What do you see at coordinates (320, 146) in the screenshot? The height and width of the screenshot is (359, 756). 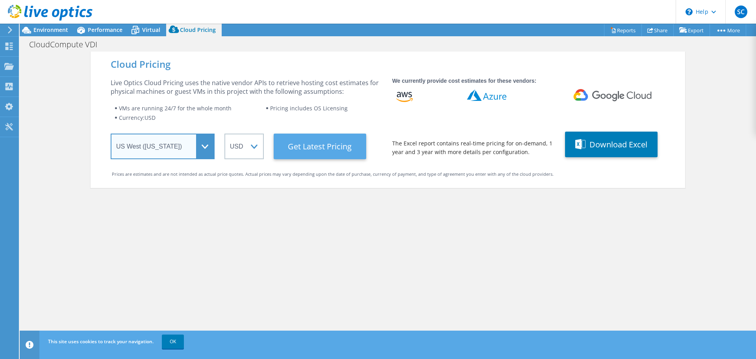 I see `button: Get Latest Pricing` at bounding box center [320, 146].